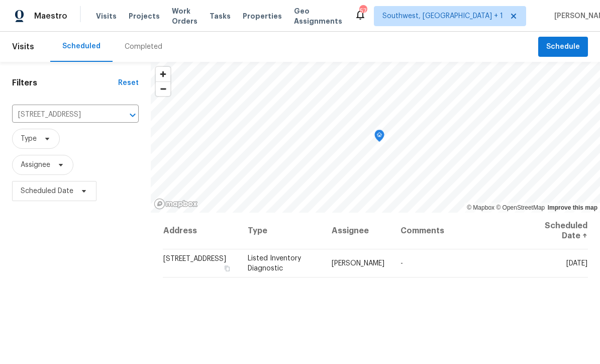 This screenshot has height=364, width=600. I want to click on span: Schedule, so click(563, 47).